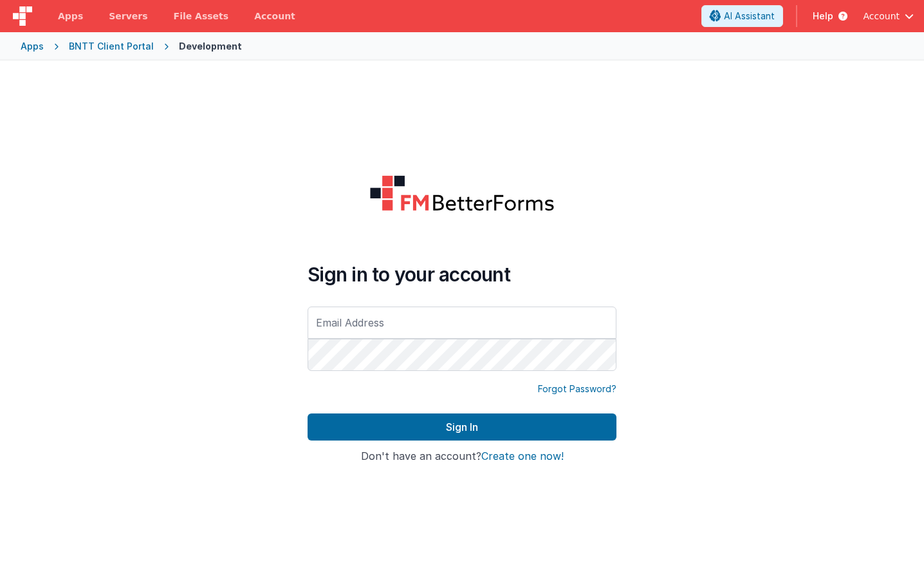 This screenshot has width=924, height=588. What do you see at coordinates (888, 16) in the screenshot?
I see `button: Account` at bounding box center [888, 16].